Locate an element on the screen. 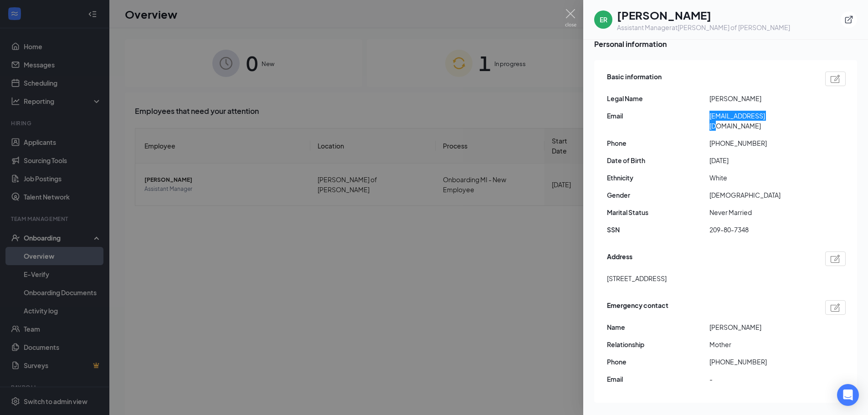 The height and width of the screenshot is (415, 868). span: Never Married is located at coordinates (761, 212).